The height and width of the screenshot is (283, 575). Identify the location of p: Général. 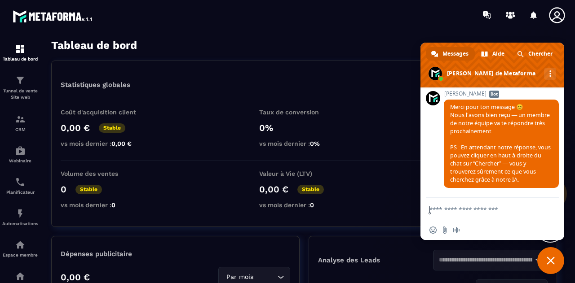
(538, 45).